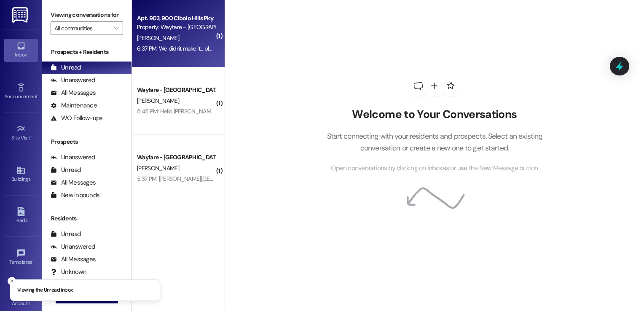 Image resolution: width=644 pixels, height=311 pixels. I want to click on a: Buildings, so click(21, 174).